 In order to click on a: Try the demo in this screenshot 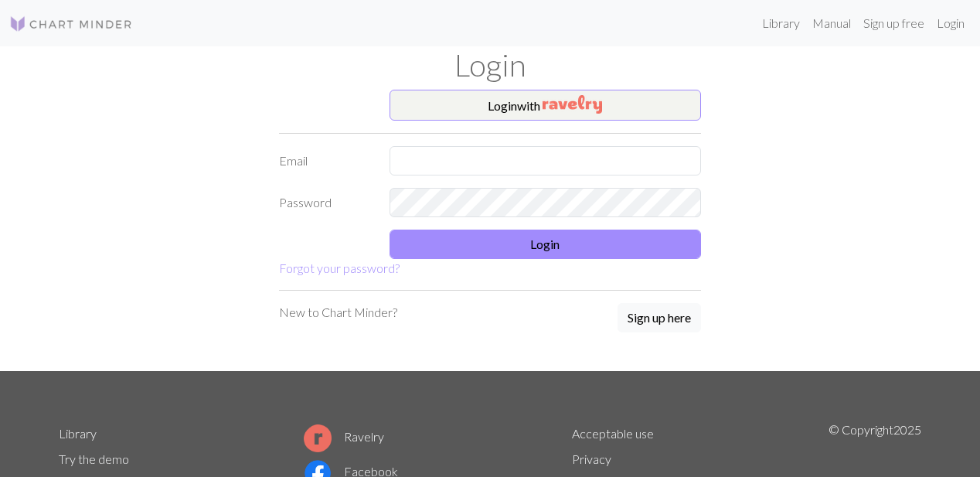, I will do `click(94, 459)`.